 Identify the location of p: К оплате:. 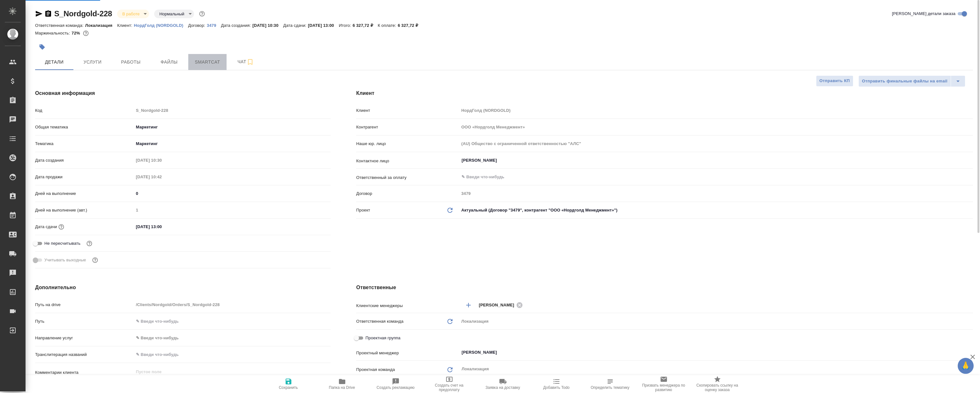
(388, 25).